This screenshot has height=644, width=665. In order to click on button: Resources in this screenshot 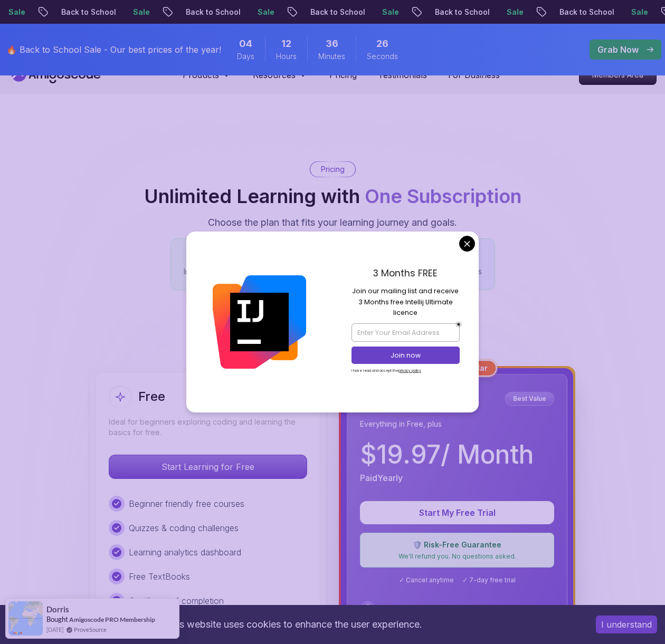, I will do `click(280, 79)`.